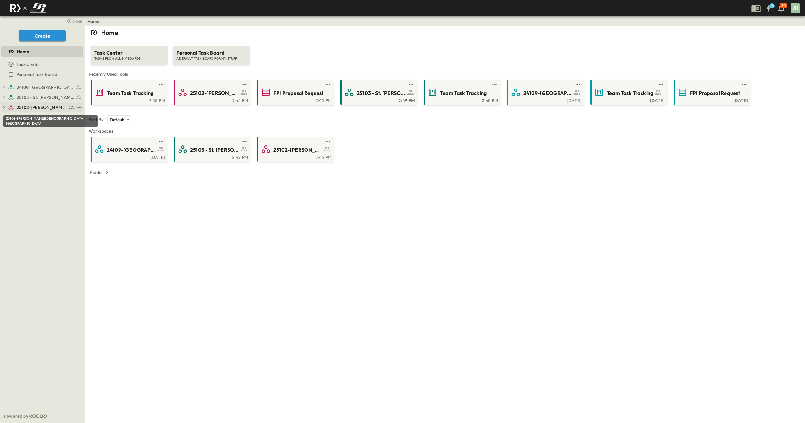  Describe the element at coordinates (42, 107) in the screenshot. I see `div: 25102-Christ The Redeemer Anglican Churchtest` at that location.